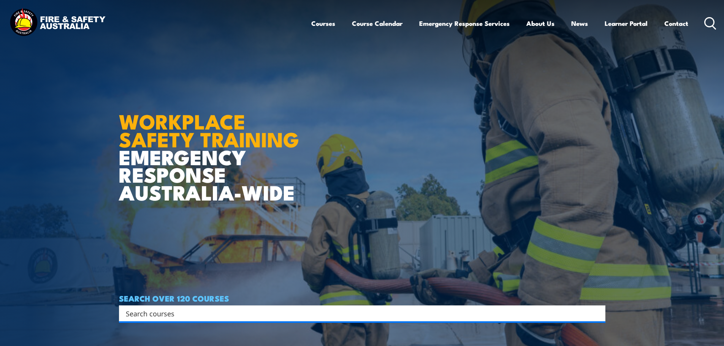 The height and width of the screenshot is (346, 724). Describe the element at coordinates (212, 147) in the screenshot. I see `h1: EMERGENCY RESPONSE AUSTRALIA-WIDE` at that location.